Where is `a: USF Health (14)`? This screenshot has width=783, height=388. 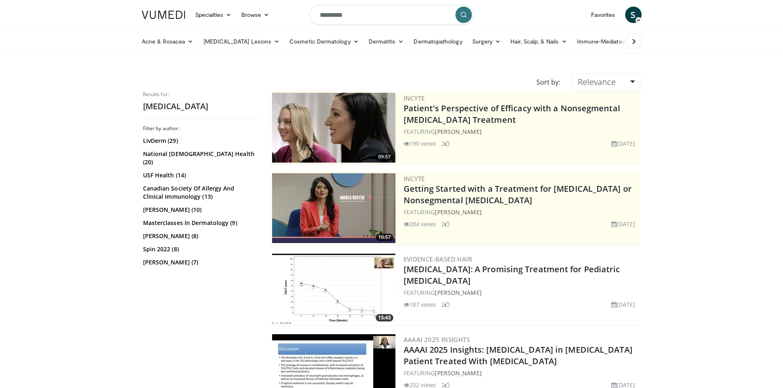
a: USF Health (14) is located at coordinates (199, 175).